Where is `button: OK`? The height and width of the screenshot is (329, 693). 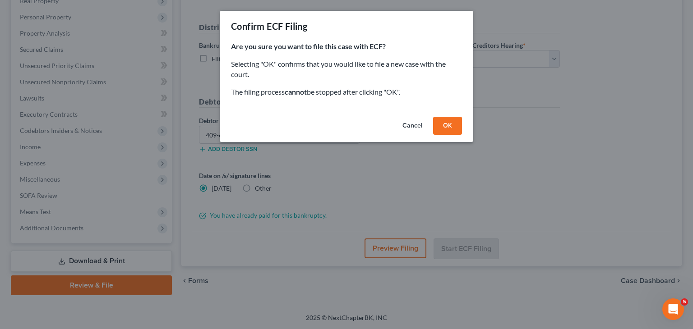 button: OK is located at coordinates (447, 126).